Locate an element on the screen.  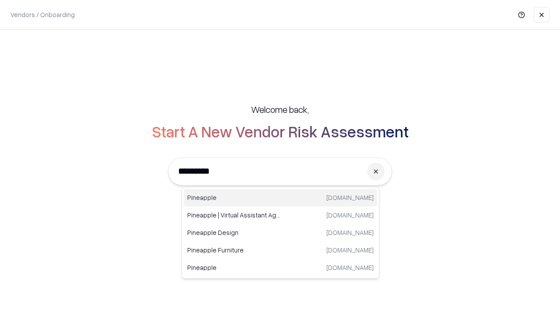
p: Vendors / Onboarding is located at coordinates (42, 14).